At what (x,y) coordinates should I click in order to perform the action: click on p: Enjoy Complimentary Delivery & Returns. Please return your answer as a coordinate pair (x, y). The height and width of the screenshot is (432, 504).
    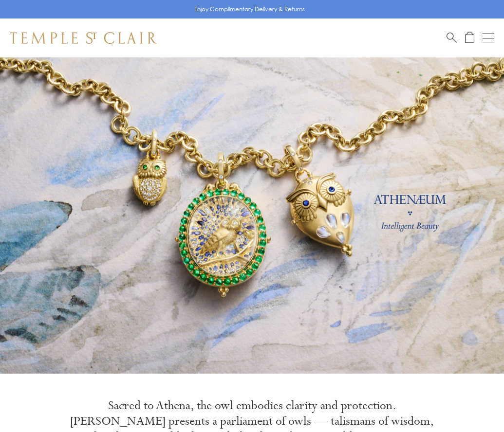
    Looking at the image, I should click on (249, 10).